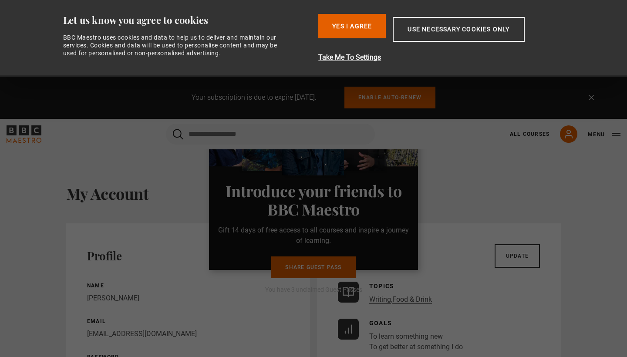 This screenshot has height=357, width=627. Describe the element at coordinates (529, 134) in the screenshot. I see `a: All Courses` at that location.